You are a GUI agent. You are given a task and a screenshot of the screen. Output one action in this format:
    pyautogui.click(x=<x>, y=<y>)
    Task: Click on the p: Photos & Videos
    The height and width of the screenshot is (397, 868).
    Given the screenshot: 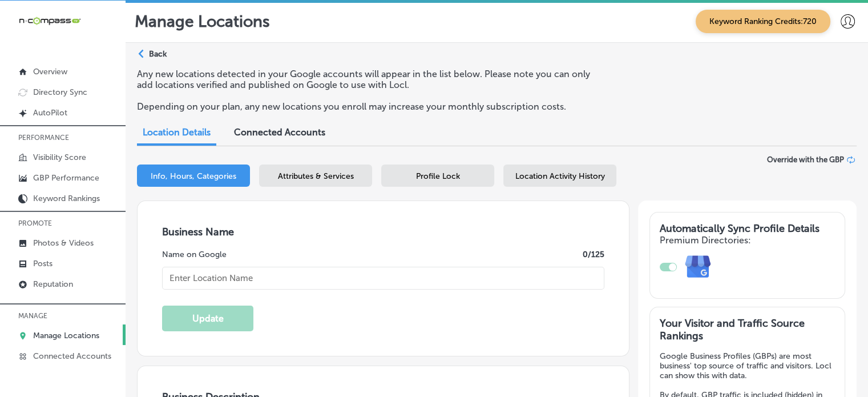 What is the action you would take?
    pyautogui.click(x=64, y=243)
    